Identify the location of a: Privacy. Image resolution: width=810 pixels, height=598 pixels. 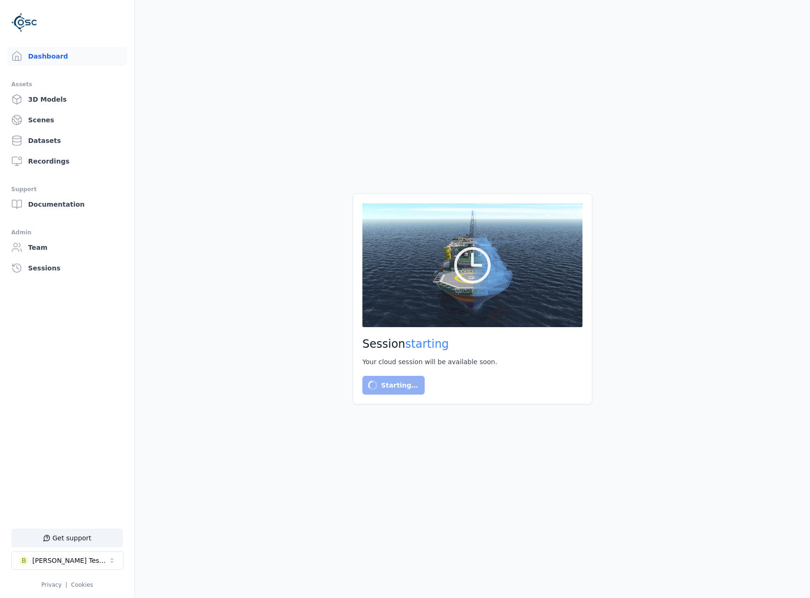
(51, 584).